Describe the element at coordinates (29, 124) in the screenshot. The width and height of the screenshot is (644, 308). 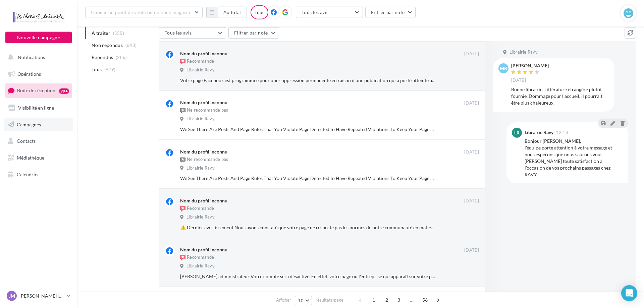
I see `span: Campagnes` at that location.